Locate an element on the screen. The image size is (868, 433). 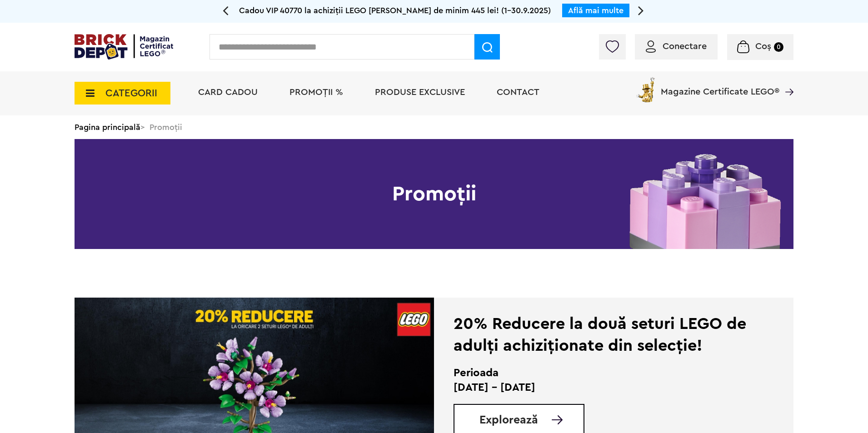
div: > Promoții is located at coordinates (434, 127).